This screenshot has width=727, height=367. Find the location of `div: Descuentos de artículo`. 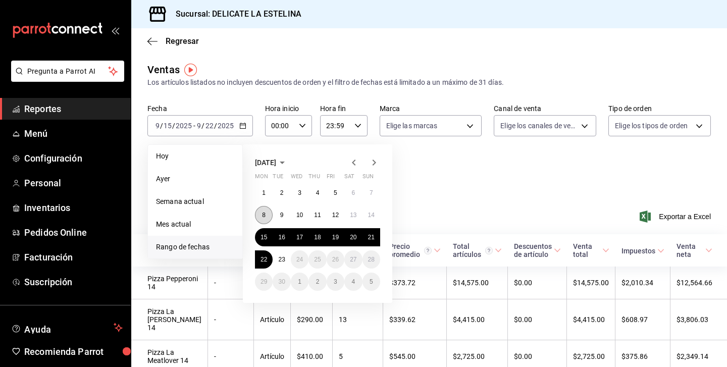

div: Descuentos de artículo is located at coordinates (533, 250).